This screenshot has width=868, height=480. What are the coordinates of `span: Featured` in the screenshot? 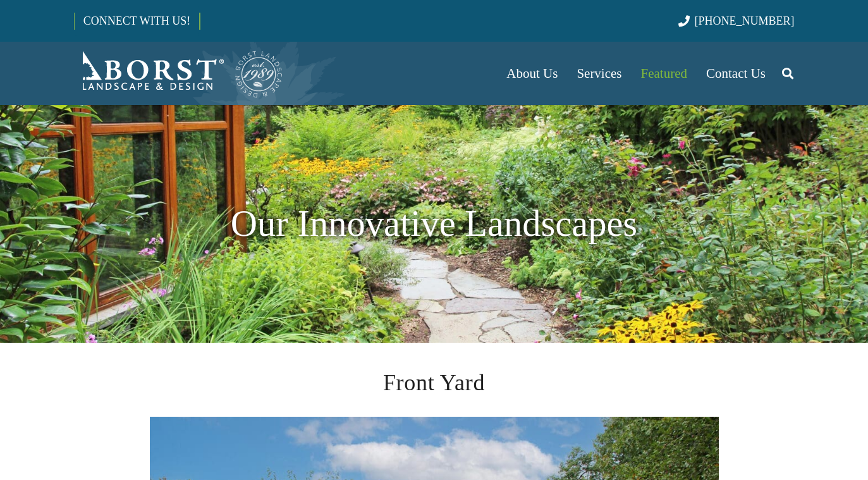 It's located at (664, 73).